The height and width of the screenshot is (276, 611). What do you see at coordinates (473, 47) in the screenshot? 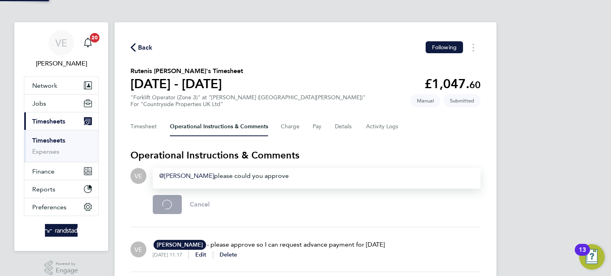
I see `button: Timesheets Menu` at bounding box center [473, 47].